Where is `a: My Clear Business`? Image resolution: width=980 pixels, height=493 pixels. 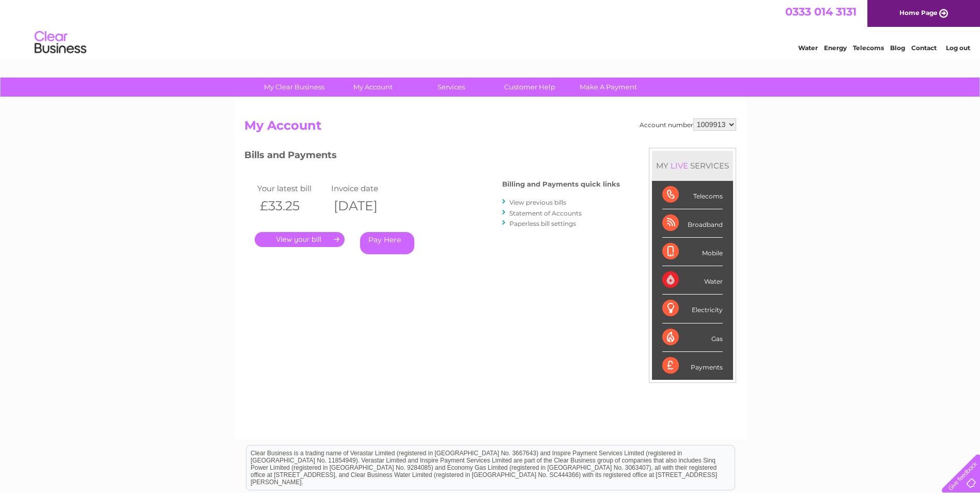 a: My Clear Business is located at coordinates (294, 87).